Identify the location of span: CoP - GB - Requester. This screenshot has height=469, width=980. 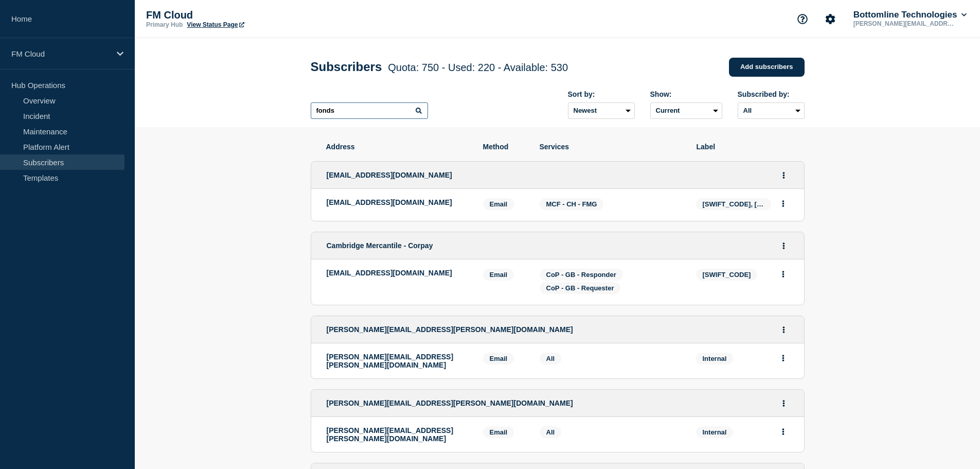
(580, 288).